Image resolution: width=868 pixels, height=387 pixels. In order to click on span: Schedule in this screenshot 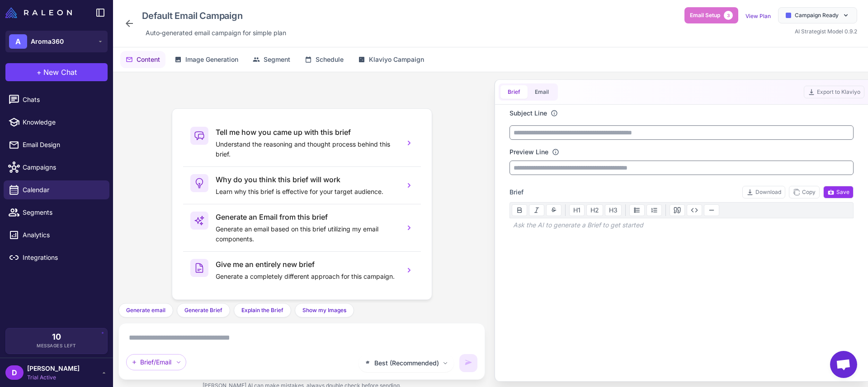, I will do `click(329, 59)`.